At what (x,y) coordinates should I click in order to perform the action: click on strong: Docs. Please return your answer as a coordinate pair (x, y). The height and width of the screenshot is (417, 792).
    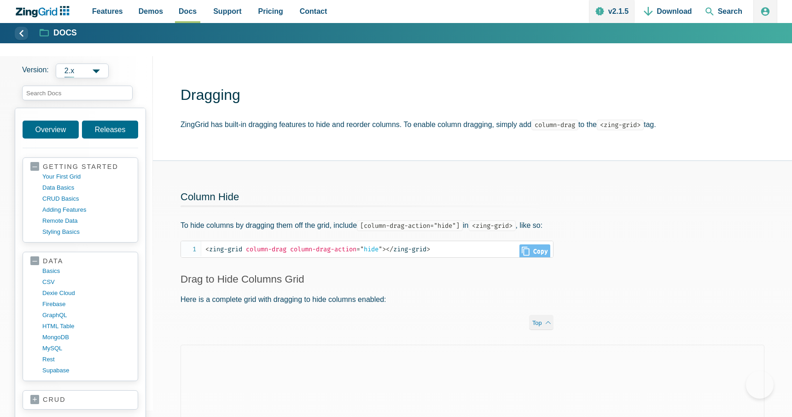
    Looking at the image, I should click on (65, 33).